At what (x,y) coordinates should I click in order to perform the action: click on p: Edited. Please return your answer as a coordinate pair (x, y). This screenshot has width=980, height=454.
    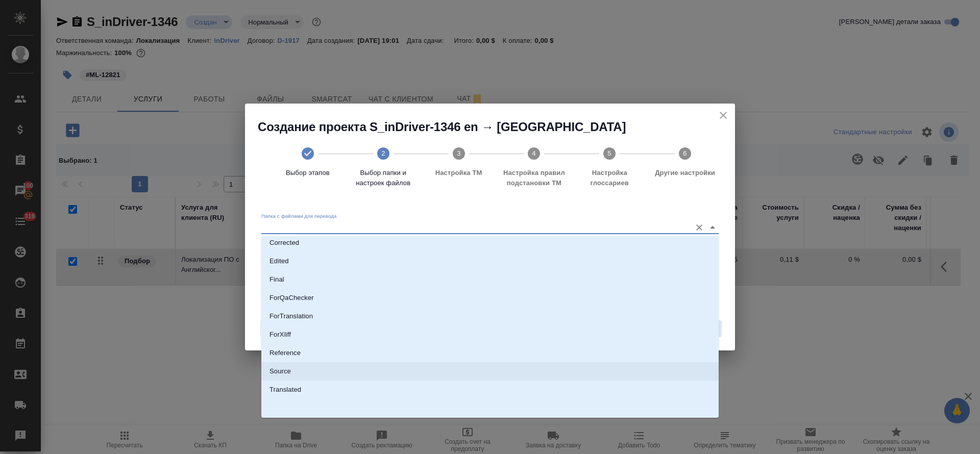
    Looking at the image, I should click on (279, 261).